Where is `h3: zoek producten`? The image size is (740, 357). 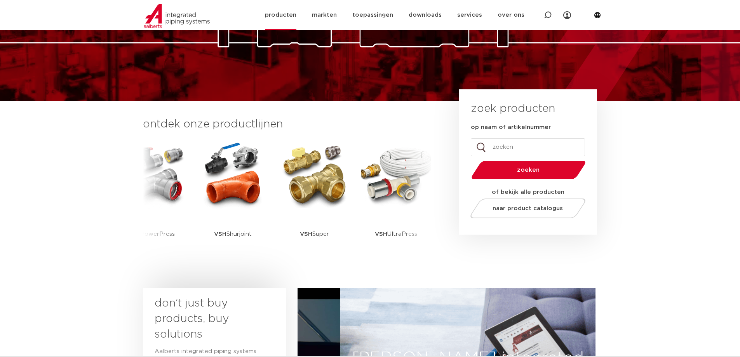
h3: zoek producten is located at coordinates (512, 109).